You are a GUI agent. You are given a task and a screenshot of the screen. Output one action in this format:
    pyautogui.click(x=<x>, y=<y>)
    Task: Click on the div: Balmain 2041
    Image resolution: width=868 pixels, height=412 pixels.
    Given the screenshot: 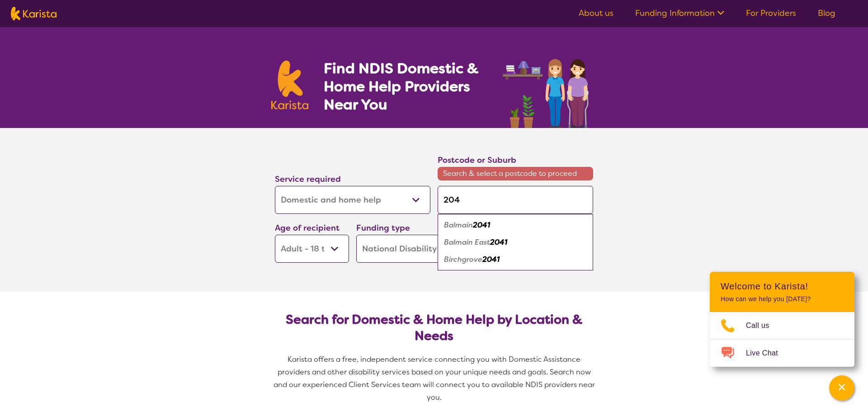 What is the action you would take?
    pyautogui.click(x=515, y=226)
    